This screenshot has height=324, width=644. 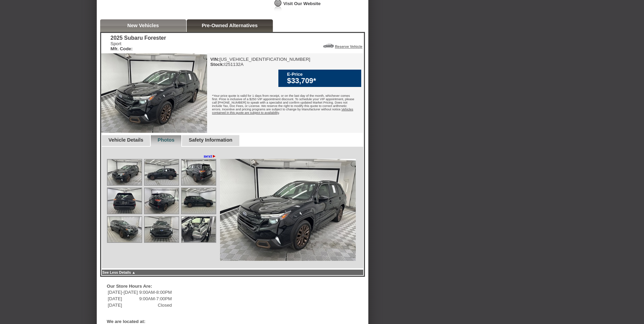 What do you see at coordinates (143, 26) in the screenshot?
I see `a: New Vehicles` at bounding box center [143, 26].